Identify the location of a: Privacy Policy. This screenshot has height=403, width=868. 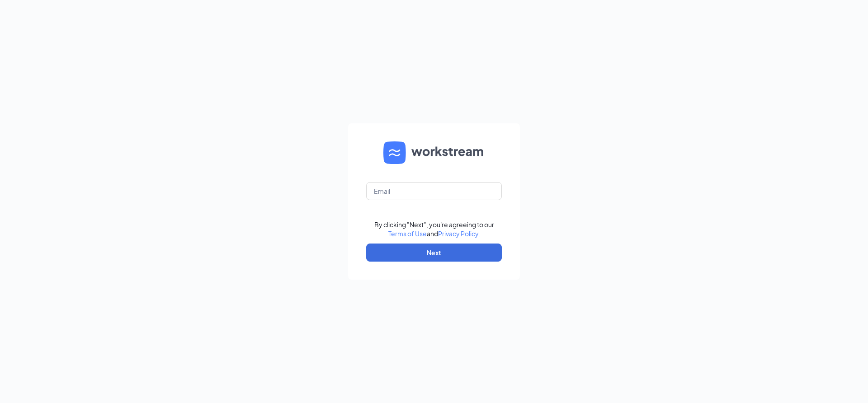
(458, 233).